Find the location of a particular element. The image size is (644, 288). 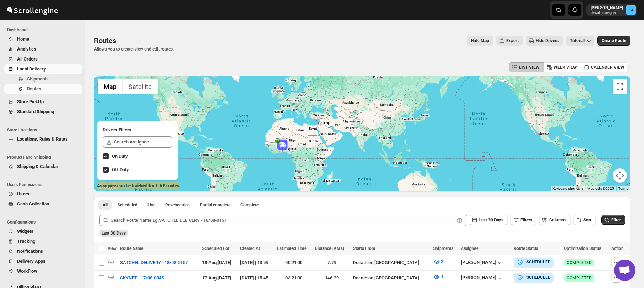

label: Assignee can be tracked for LIVE routes is located at coordinates (138, 186).